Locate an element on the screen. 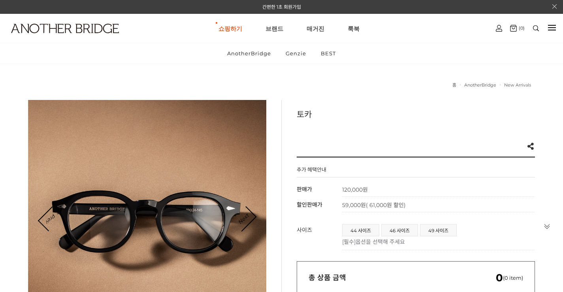  li: 46 사이즈 is located at coordinates (399, 230).